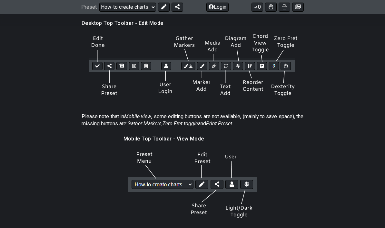 The width and height of the screenshot is (385, 228). What do you see at coordinates (192, 66) in the screenshot?
I see `img: desktop-main-edit` at bounding box center [192, 66].